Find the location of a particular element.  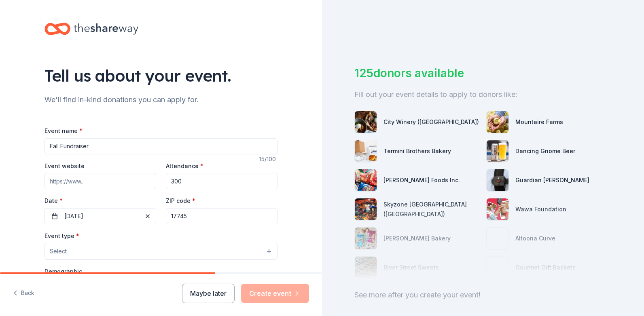

label: Date is located at coordinates (100, 201).